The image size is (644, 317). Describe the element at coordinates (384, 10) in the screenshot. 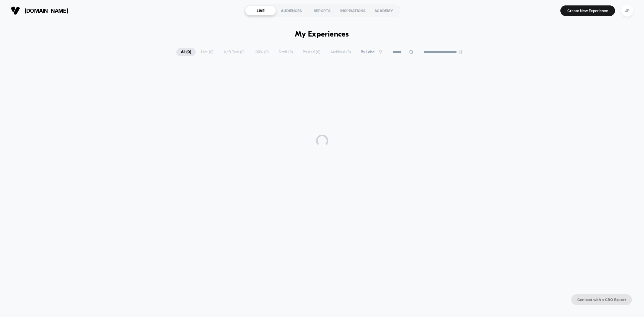

I see `div: ACADEMY` at that location.